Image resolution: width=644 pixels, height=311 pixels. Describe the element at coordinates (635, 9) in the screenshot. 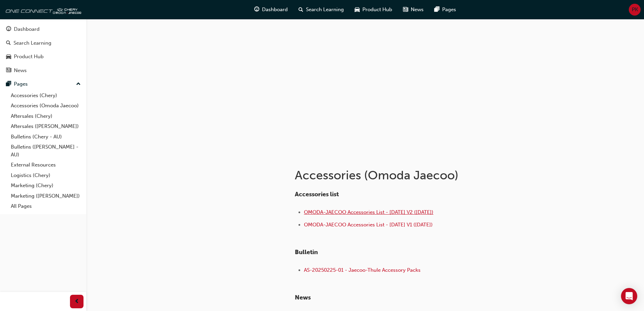

I see `button: PK` at that location.